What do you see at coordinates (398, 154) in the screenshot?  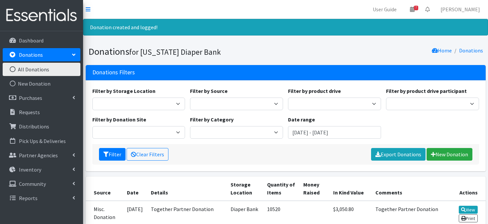 I see `a: Export Donations` at bounding box center [398, 154].